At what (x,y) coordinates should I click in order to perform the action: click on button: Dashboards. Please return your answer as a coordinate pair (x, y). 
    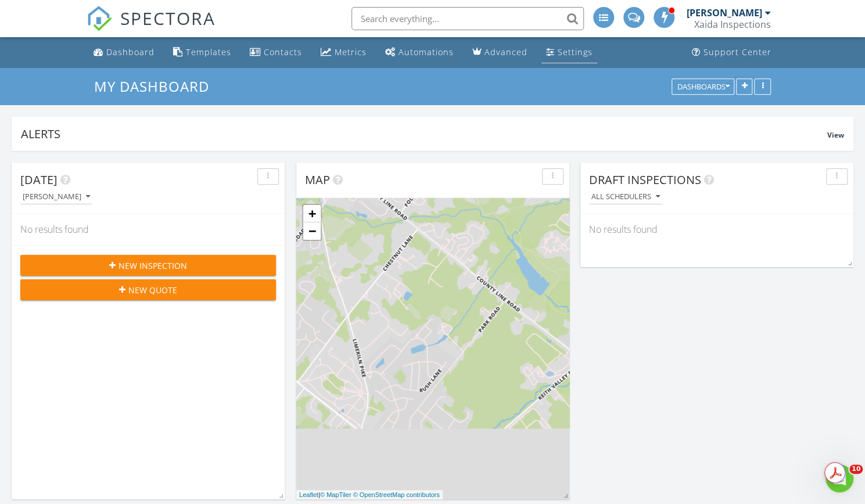
    Looking at the image, I should click on (703, 87).